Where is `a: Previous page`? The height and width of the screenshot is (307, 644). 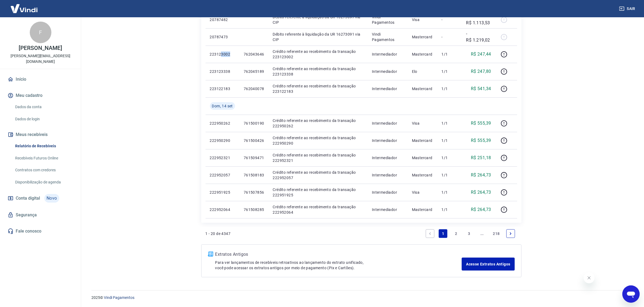
a: Previous page is located at coordinates (430, 234).